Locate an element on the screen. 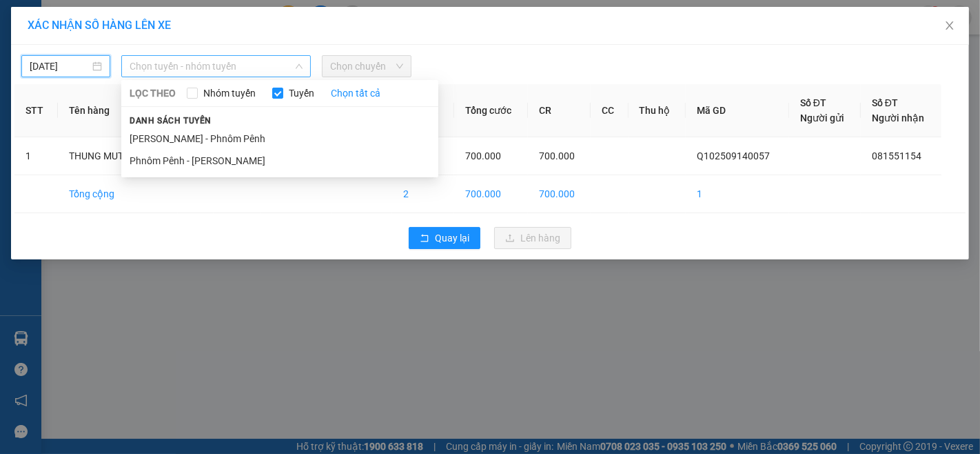 The width and height of the screenshot is (980, 454). span: Người gửi is located at coordinates (823, 118).